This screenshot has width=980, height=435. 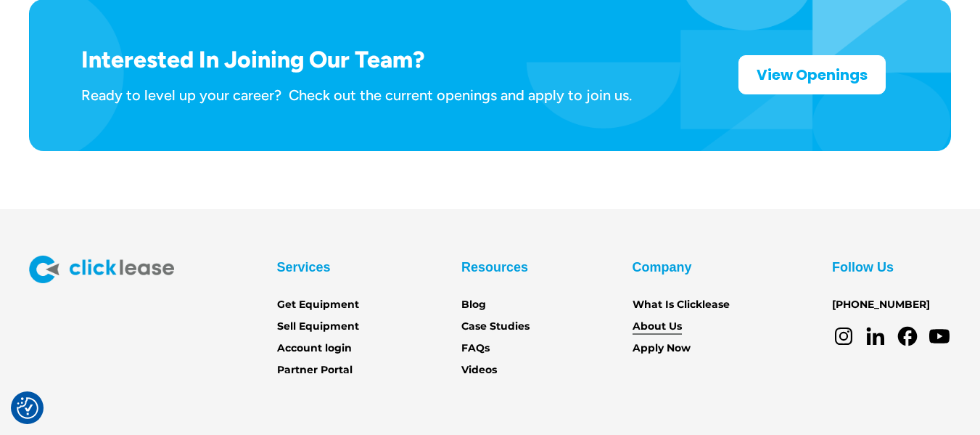 I want to click on button: Consent Preferences, so click(x=27, y=408).